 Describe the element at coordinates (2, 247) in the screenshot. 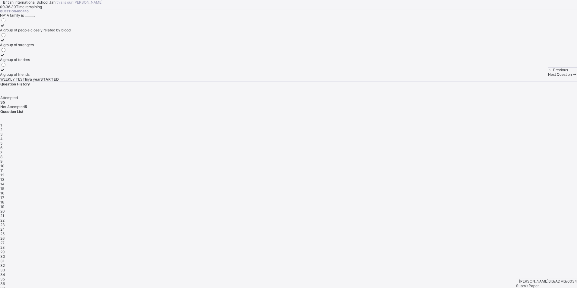

I see `span: 28` at that location.